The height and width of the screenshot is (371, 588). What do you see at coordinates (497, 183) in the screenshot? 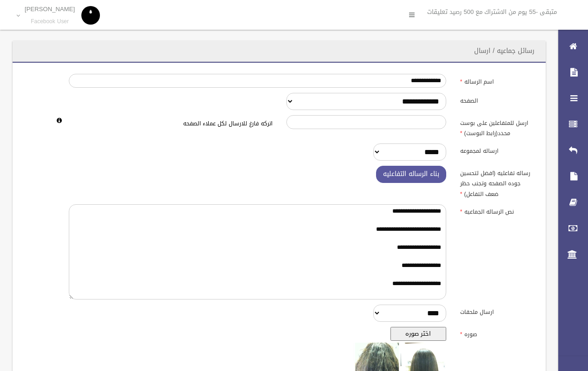
I see `label: رساله تفاعليه (افضل لتحسين جوده الصفحه وتجنب حظر ضعف التفاعل)` at bounding box center [497, 183].